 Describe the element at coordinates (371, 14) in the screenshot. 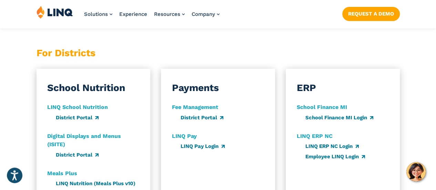

I see `a: Request a Demo` at that location.